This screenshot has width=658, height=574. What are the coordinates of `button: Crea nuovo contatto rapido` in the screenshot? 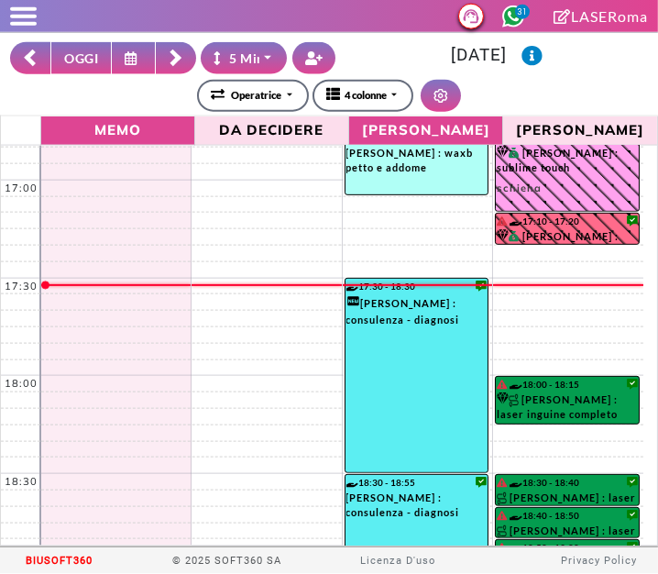 It's located at (314, 58).